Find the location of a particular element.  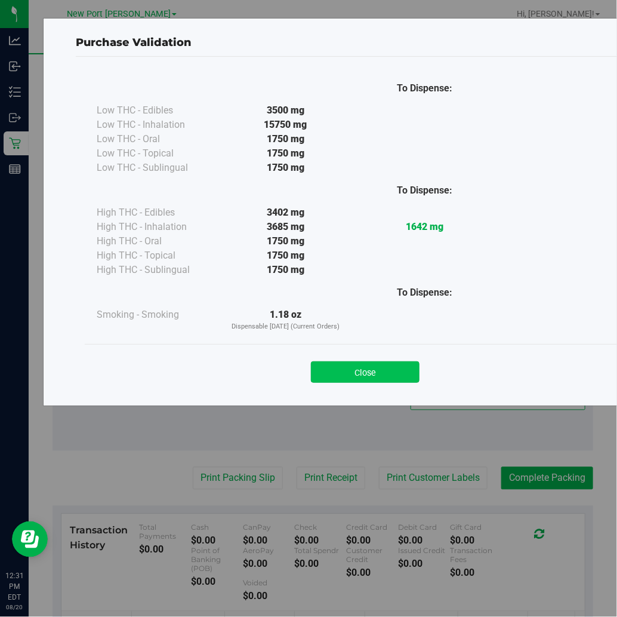

div: Low THC - Inhalation is located at coordinates (156, 125).